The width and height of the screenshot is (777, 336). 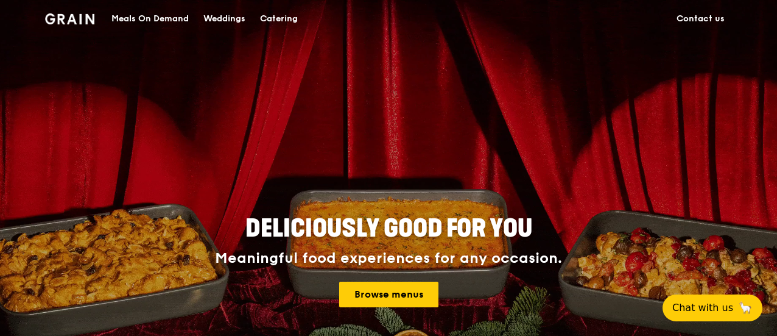 What do you see at coordinates (224, 19) in the screenshot?
I see `div: Weddings` at bounding box center [224, 19].